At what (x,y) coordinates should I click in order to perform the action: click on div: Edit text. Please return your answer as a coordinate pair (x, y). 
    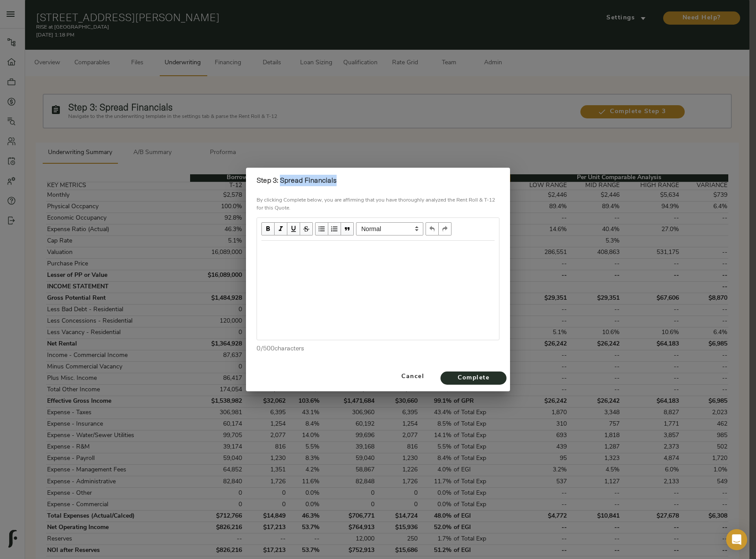
    Looking at the image, I should click on (378, 250).